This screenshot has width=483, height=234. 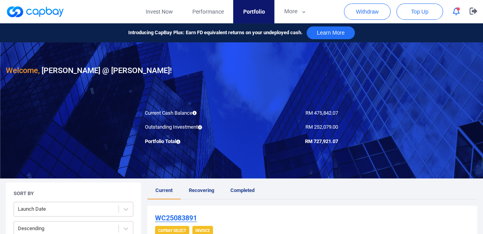 What do you see at coordinates (201, 190) in the screenshot?
I see `span: Recovering` at bounding box center [201, 190].